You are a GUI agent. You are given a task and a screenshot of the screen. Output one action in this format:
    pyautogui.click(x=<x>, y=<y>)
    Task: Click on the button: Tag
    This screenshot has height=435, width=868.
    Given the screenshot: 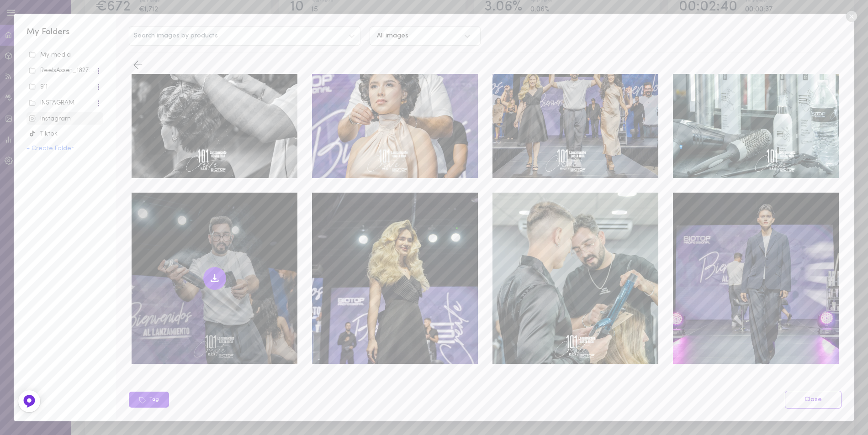 What is the action you would take?
    pyautogui.click(x=149, y=399)
    